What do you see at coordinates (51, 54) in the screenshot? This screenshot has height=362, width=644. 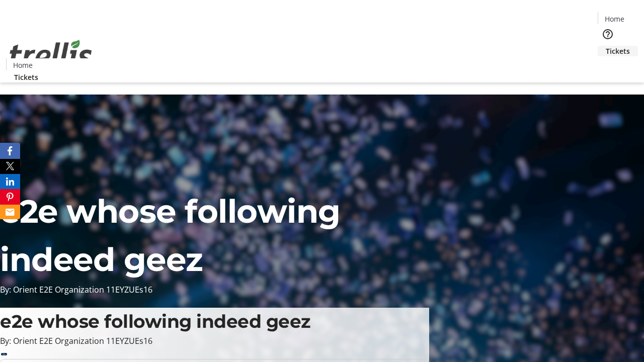 I see `img: Orient E2E Organization 11EYZUEs16's Logo` at bounding box center [51, 54].